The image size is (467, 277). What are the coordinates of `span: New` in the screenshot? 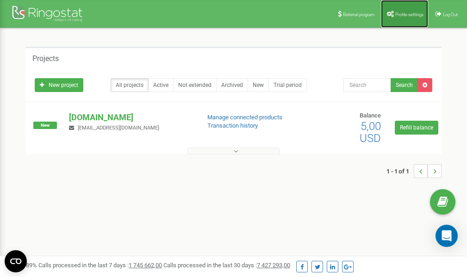 It's located at (45, 125).